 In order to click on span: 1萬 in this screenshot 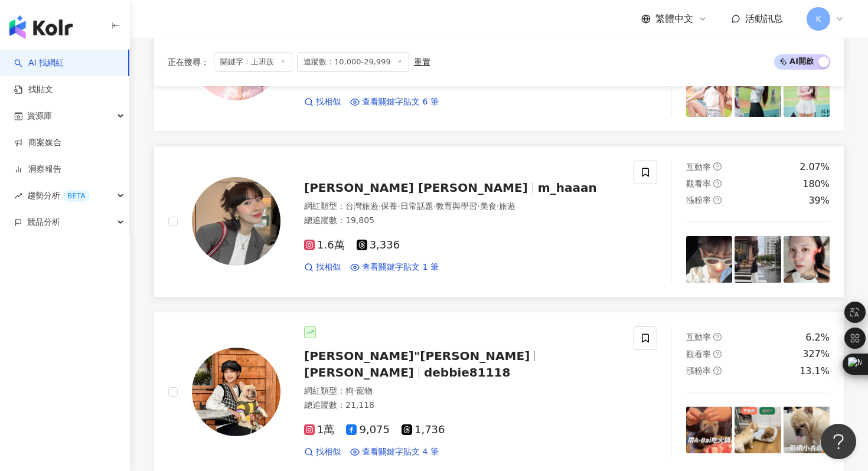, I will do `click(319, 430)`.